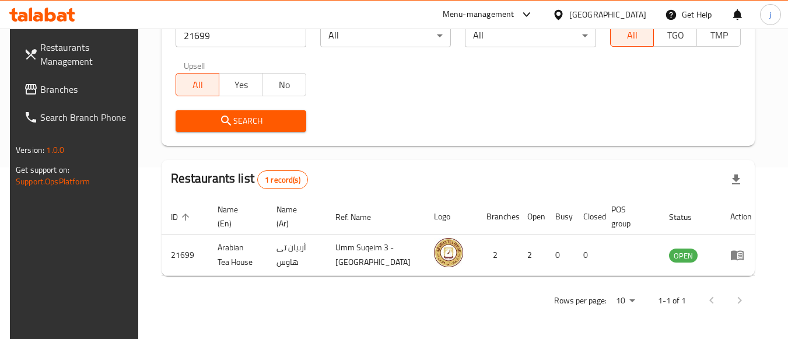 Image resolution: width=788 pixels, height=339 pixels. Describe the element at coordinates (497, 216) in the screenshot. I see `th: Branches` at that location.